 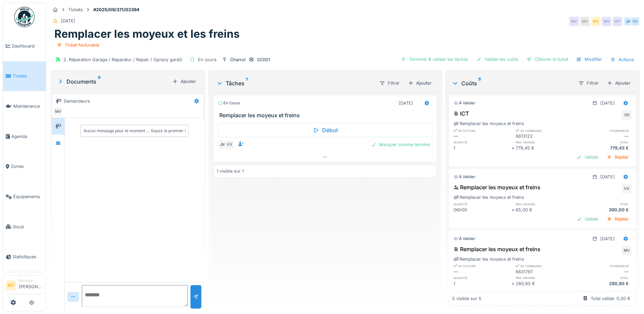 I want to click on div: 6613122, so click(x=545, y=136).